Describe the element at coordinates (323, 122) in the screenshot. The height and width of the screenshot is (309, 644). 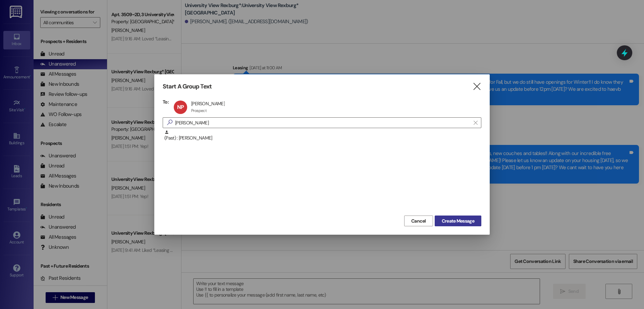
I see `input: Search for any contact or apartment` at that location.